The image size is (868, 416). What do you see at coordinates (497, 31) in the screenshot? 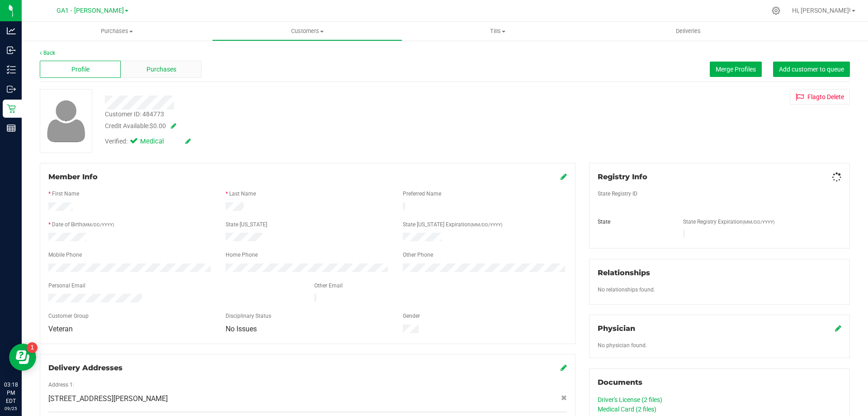
I see `a: Tills` at bounding box center [497, 31].